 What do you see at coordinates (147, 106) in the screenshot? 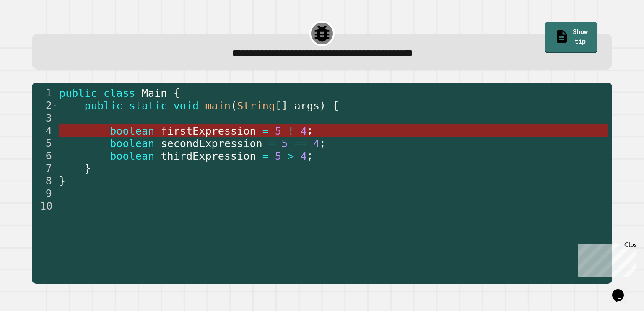
I see `span: static` at bounding box center [147, 106].